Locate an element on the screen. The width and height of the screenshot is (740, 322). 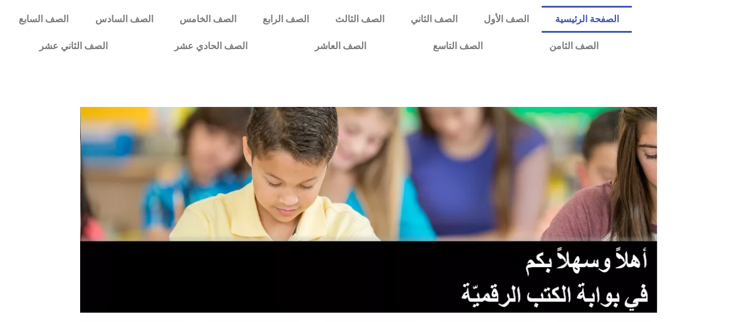
a: الصف السادس is located at coordinates (124, 19).